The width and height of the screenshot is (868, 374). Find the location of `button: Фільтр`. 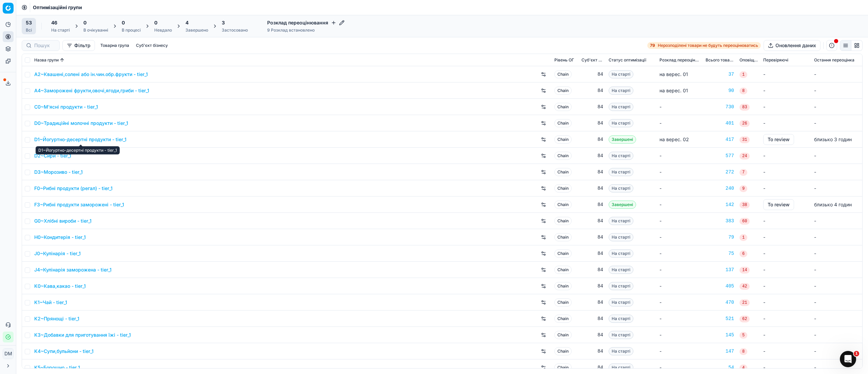

button: Фільтр is located at coordinates (78, 45).